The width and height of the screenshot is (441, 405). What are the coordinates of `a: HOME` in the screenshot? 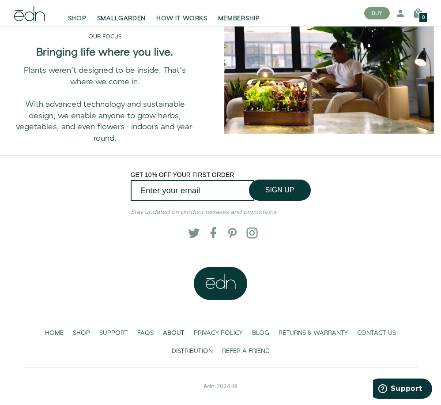 It's located at (54, 333).